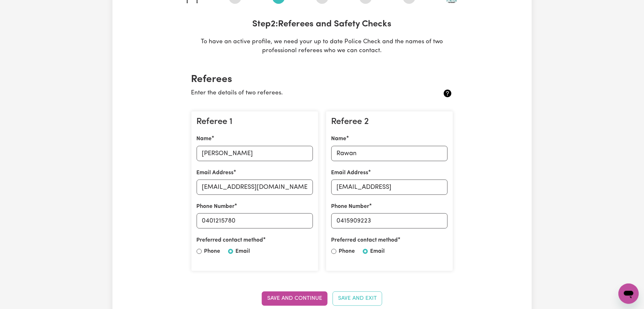 The width and height of the screenshot is (644, 309). I want to click on h3: Referee 2, so click(390, 122).